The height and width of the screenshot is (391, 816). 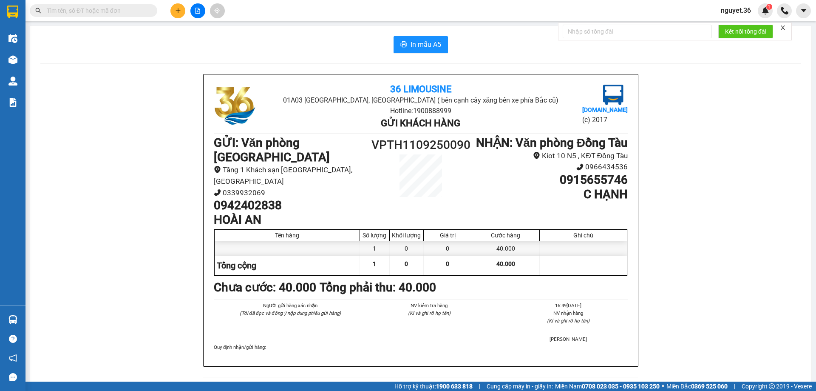 I want to click on img: solution-icon, so click(x=13, y=102).